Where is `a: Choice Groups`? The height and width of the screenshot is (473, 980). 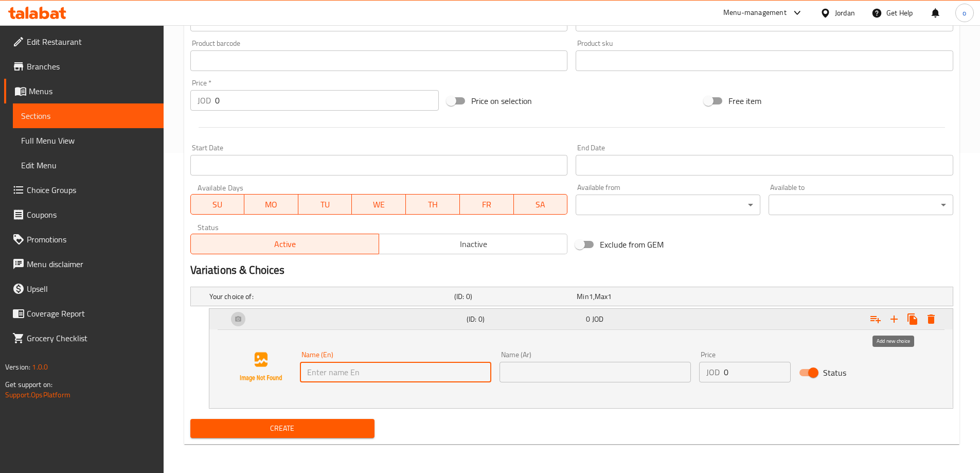 a: Choice Groups is located at coordinates (84, 190).